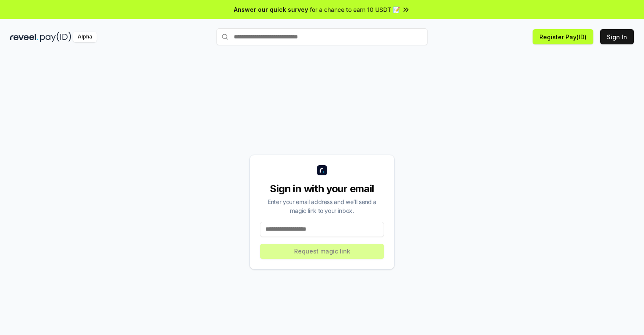  Describe the element at coordinates (56, 37) in the screenshot. I see `img: pay_id` at that location.